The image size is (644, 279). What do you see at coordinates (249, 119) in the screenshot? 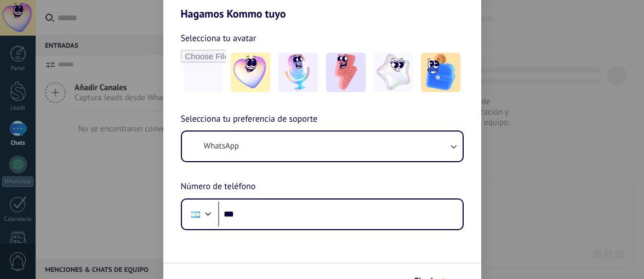
I see `span: Selecciona tu preferencia de soporte` at bounding box center [249, 119].